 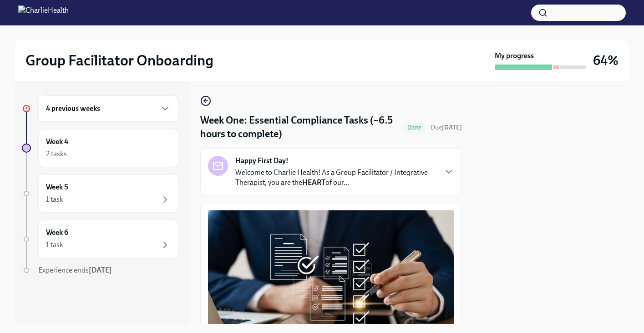 I want to click on a: Week 42 tasks, so click(x=100, y=148).